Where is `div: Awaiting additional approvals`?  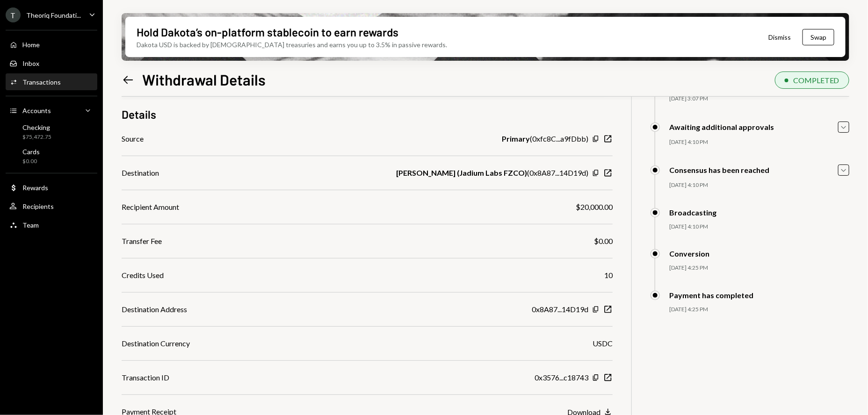 div: Awaiting additional approvals is located at coordinates (722, 127).